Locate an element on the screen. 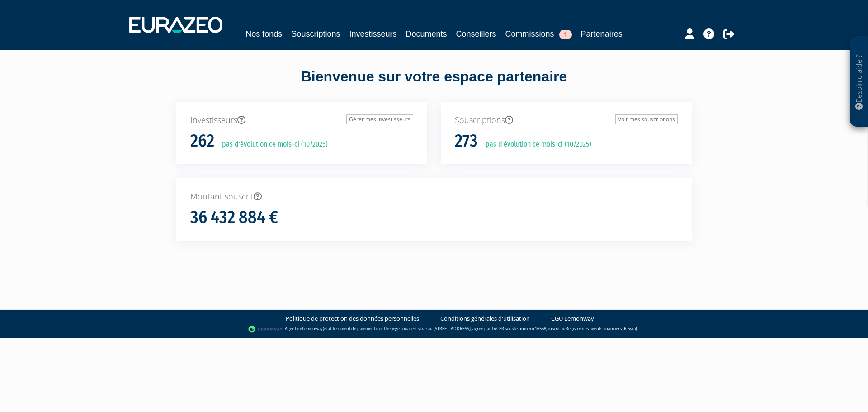 The height and width of the screenshot is (412, 868). a: Investisseurs is located at coordinates (373, 34).